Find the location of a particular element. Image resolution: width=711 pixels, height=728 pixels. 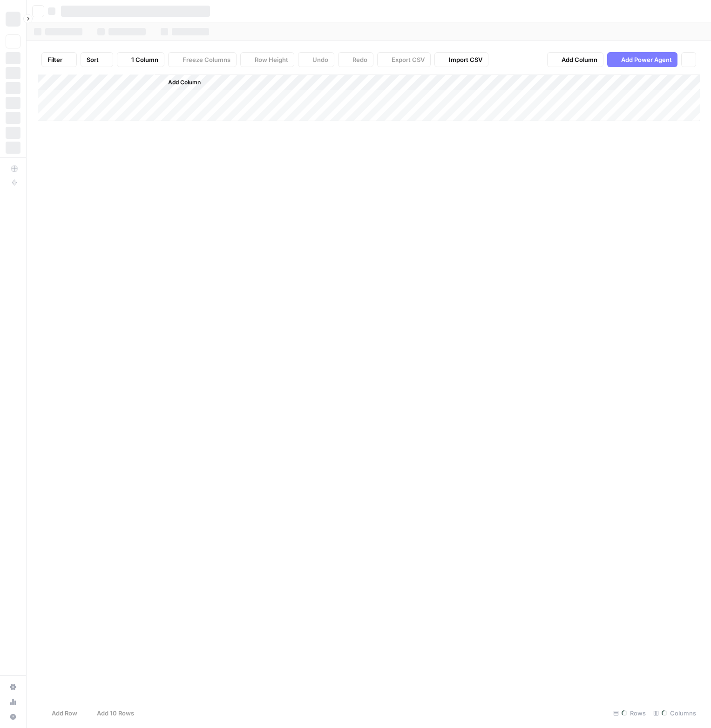

button: 1 Column is located at coordinates (141, 59).